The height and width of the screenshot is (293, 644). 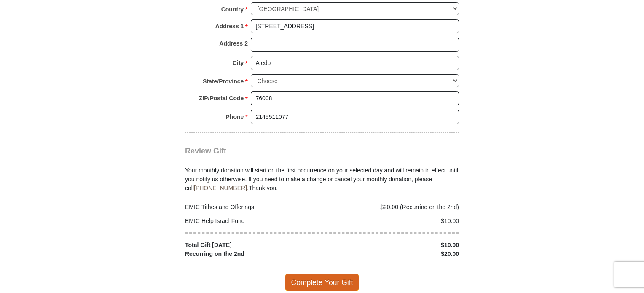 I want to click on span: Complete Your Gift, so click(x=322, y=282).